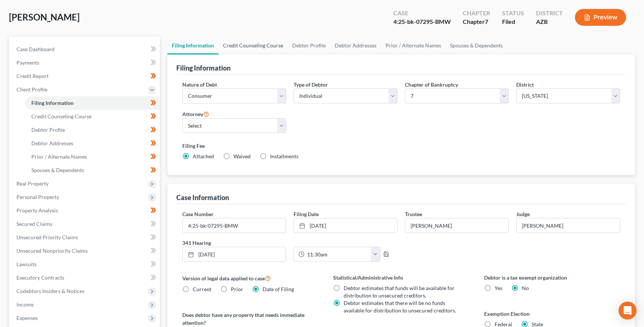 The image size is (644, 327). What do you see at coordinates (200, 84) in the screenshot?
I see `label: Nature of Debt` at bounding box center [200, 84].